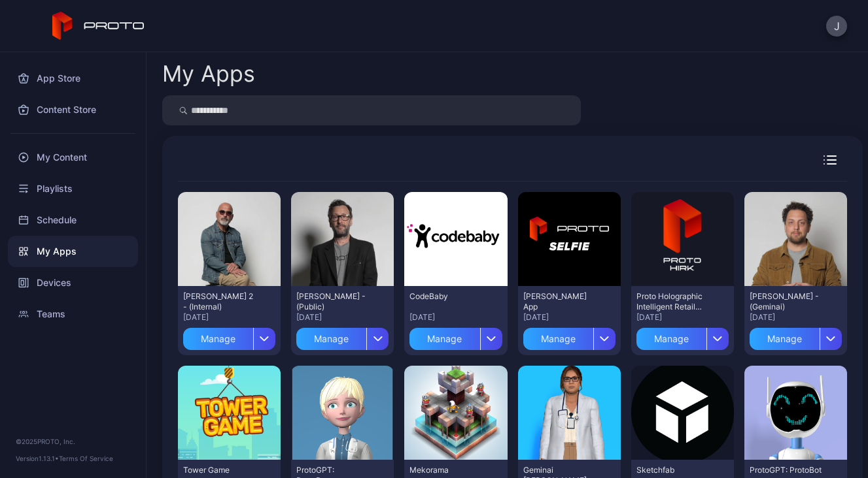 This screenshot has height=478, width=868. I want to click on div: CodeBaby, so click(445, 296).